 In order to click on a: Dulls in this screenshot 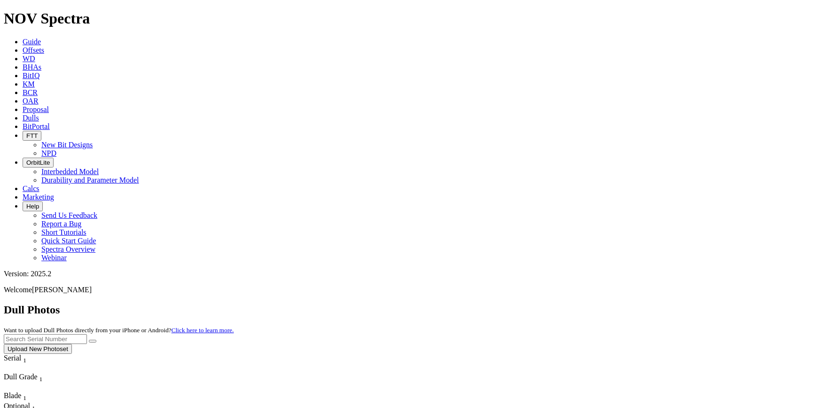, I will do `click(31, 118)`.